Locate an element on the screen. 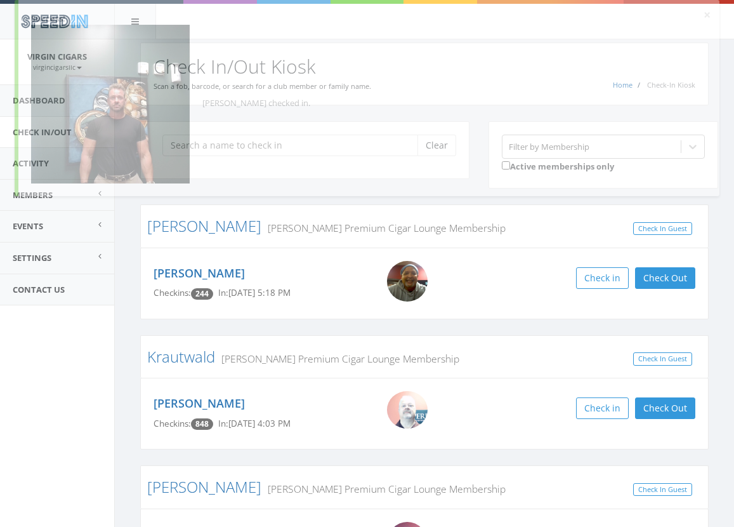  span: Contact Us is located at coordinates (39, 289).